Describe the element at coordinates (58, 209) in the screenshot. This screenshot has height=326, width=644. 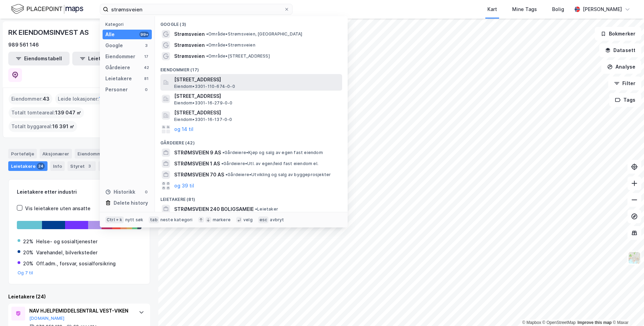
I see `div: Vis leietakere uten ansatte` at that location.